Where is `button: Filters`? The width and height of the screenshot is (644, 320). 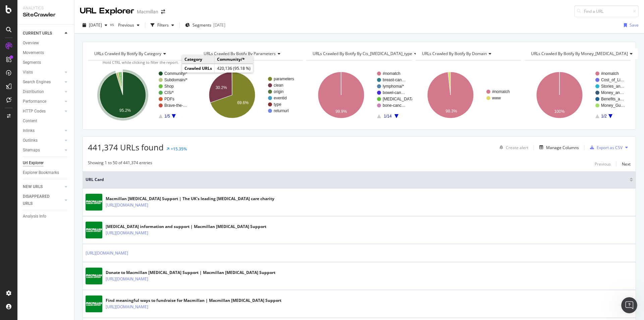
button: Filters is located at coordinates (163, 26).